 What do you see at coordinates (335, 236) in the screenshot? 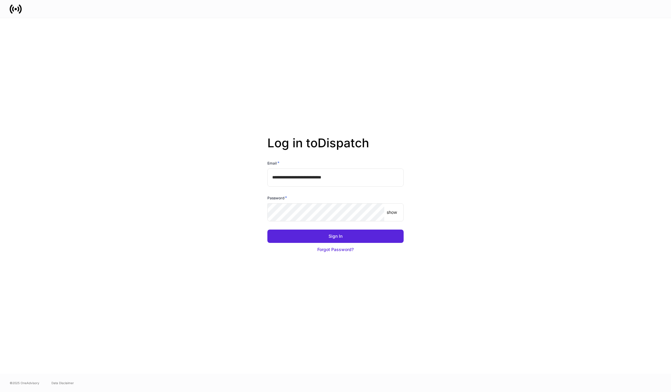
I see `button: Sign In` at bounding box center [335, 236].